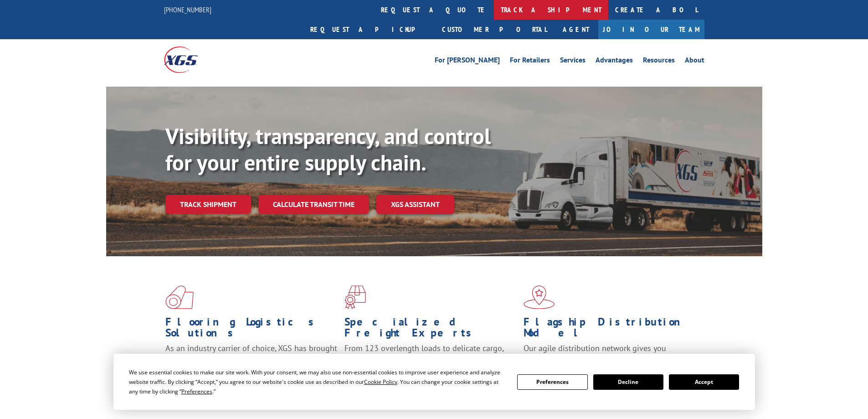  What do you see at coordinates (179, 297) in the screenshot?
I see `img: xgs-icon-total-supply-chain-intelligence-red` at bounding box center [179, 297].